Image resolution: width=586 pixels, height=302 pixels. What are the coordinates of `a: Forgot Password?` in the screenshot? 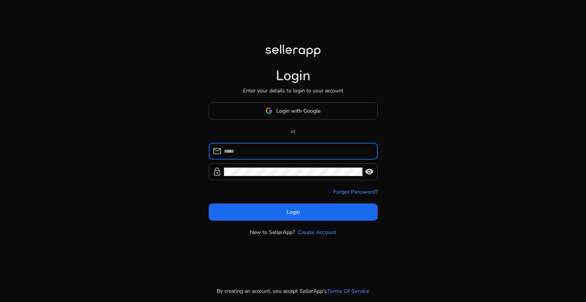 It's located at (355, 191).